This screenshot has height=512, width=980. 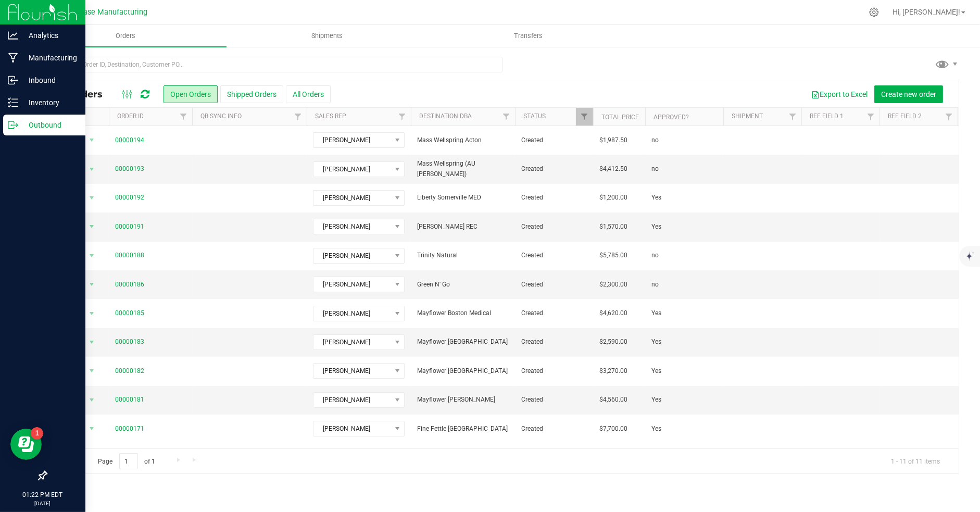 I want to click on input: Search Order ID, Destination, Customer PO..., so click(x=274, y=65).